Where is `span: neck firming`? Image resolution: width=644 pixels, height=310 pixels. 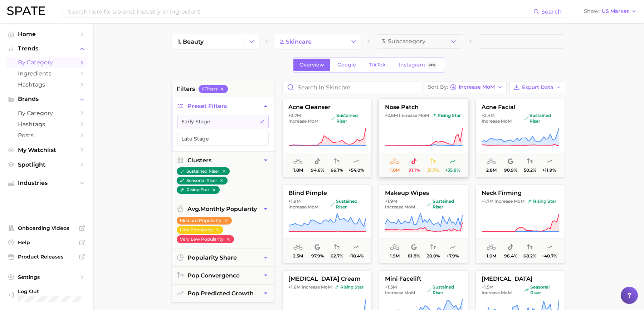 span: neck firming is located at coordinates (520, 194).